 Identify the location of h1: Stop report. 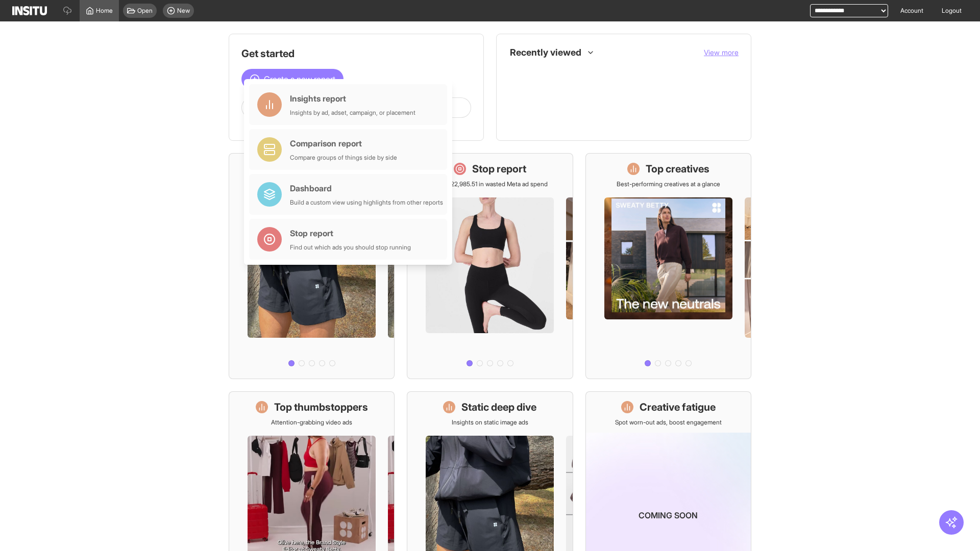
(499, 169).